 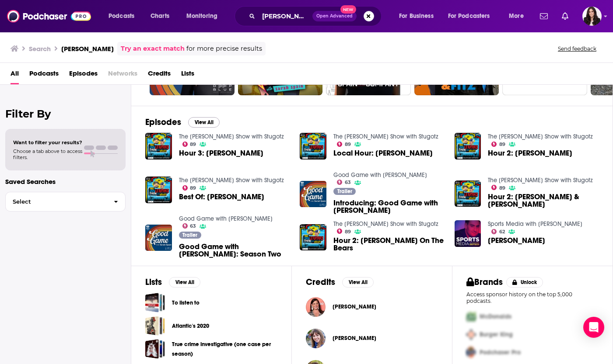 What do you see at coordinates (372, 338) in the screenshot?
I see `button: Dr. Sarah FiddymentDr. Sarah Fiddyment` at bounding box center [372, 338].